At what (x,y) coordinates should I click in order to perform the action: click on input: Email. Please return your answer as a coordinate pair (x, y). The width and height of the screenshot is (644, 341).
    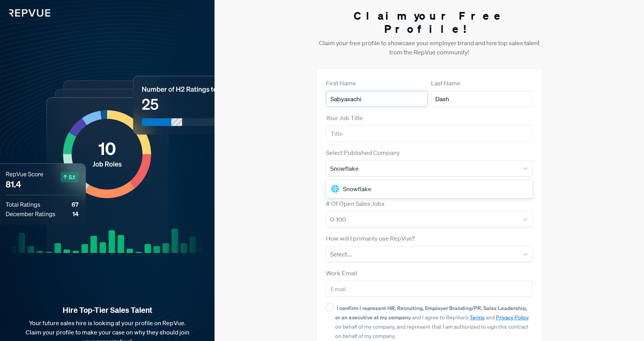
    Looking at the image, I should click on (429, 289).